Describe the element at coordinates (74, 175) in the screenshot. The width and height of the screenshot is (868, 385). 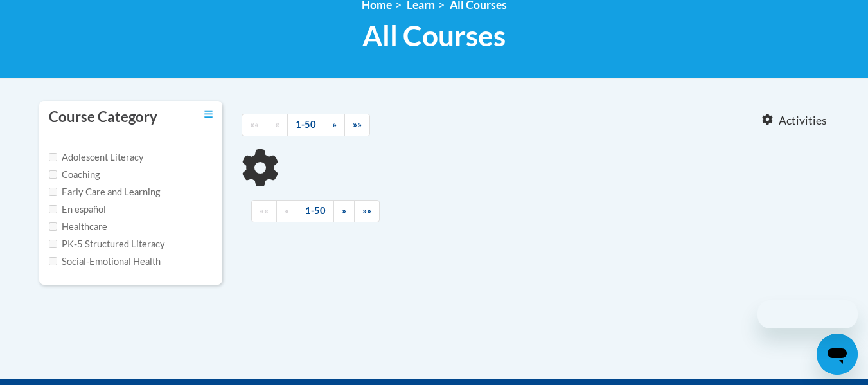
I see `label: Coaching` at that location.